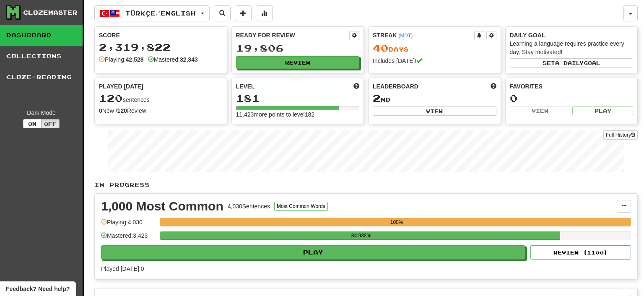 The image size is (644, 296). Describe the element at coordinates (494, 86) in the screenshot. I see `span: This week in points, UTC` at that location.